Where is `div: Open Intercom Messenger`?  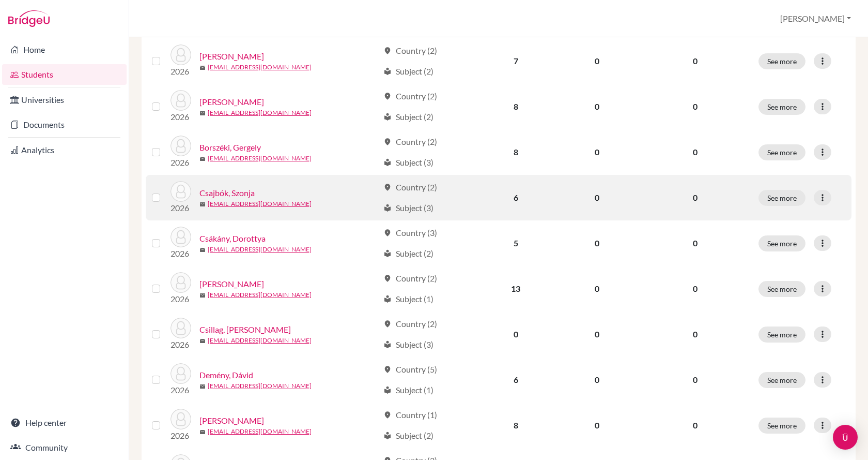
div: Open Intercom Messenger is located at coordinates (845, 437).